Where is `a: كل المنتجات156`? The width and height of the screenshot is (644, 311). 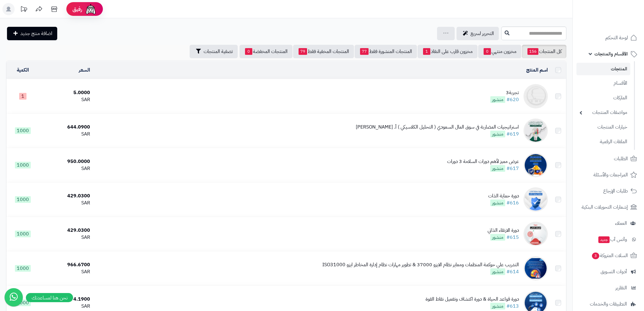
a: كل المنتجات156 is located at coordinates (544, 52).